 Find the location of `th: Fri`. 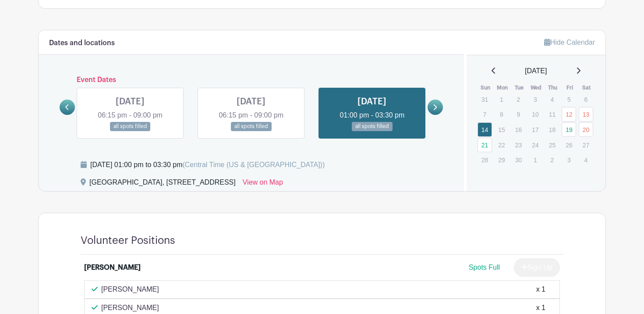

th: Fri is located at coordinates (569, 88).